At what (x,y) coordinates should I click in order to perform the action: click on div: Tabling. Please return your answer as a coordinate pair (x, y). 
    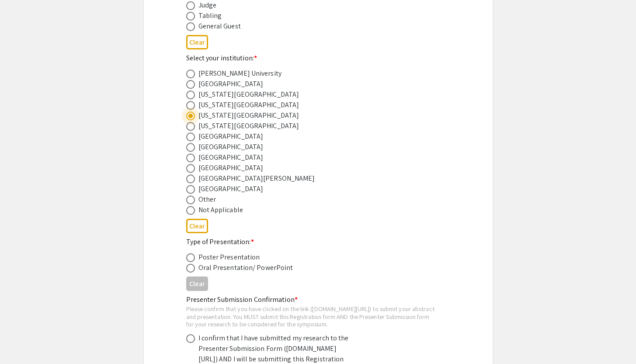
    Looking at the image, I should click on (210, 16).